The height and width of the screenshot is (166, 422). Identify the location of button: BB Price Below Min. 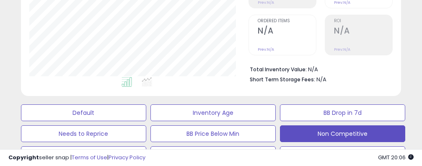
(213, 134).